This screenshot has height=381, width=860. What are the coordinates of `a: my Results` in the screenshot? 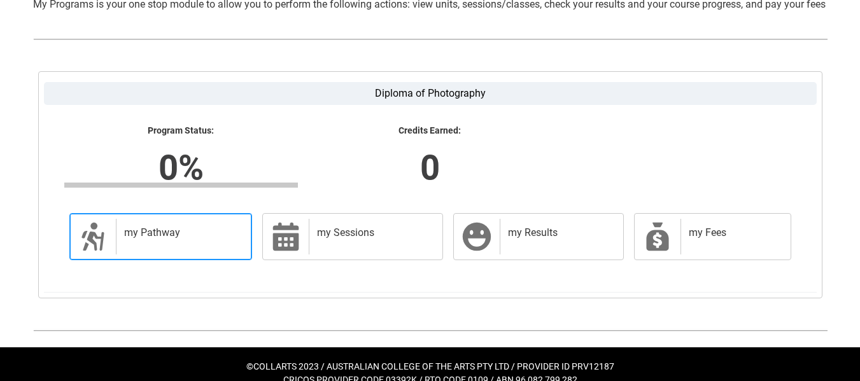 It's located at (538, 237).